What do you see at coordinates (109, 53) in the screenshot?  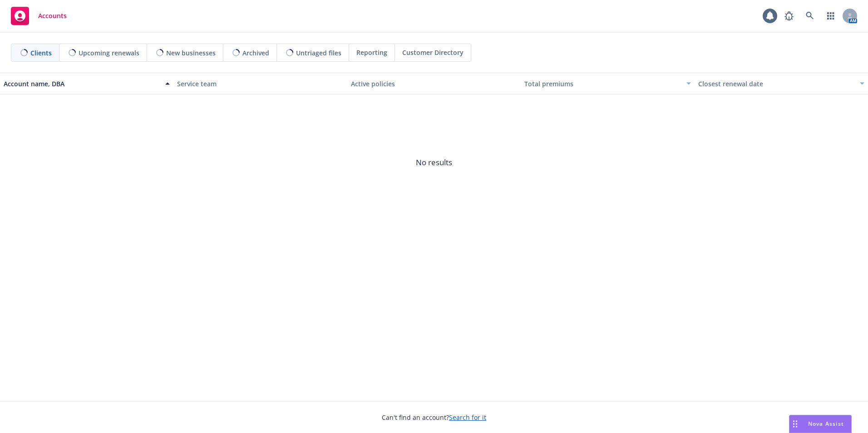 I see `span: Upcoming renewals` at bounding box center [109, 53].